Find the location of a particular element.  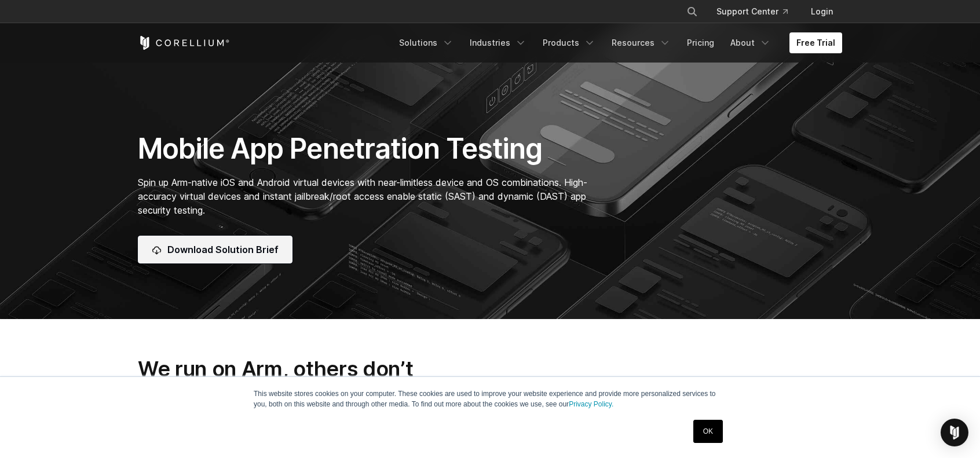

button: Search is located at coordinates (692, 12).